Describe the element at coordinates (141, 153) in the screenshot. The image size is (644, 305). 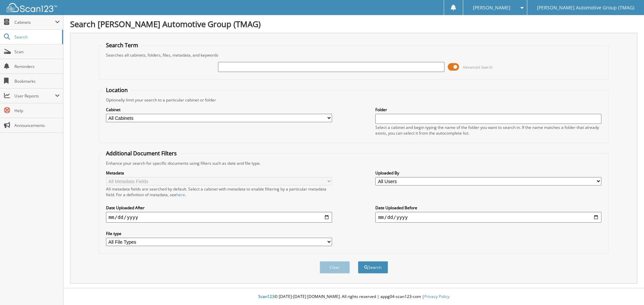
I see `legend: Additional Document Filters` at that location.